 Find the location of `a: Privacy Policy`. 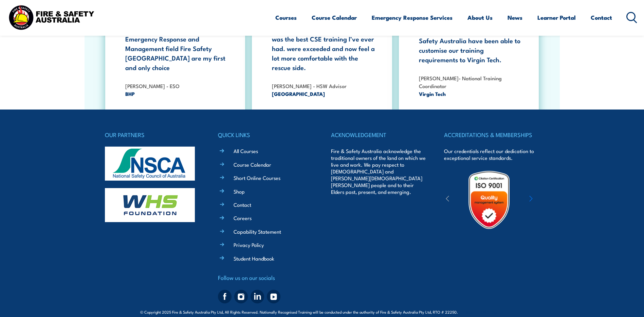

a: Privacy Policy is located at coordinates (248, 244).